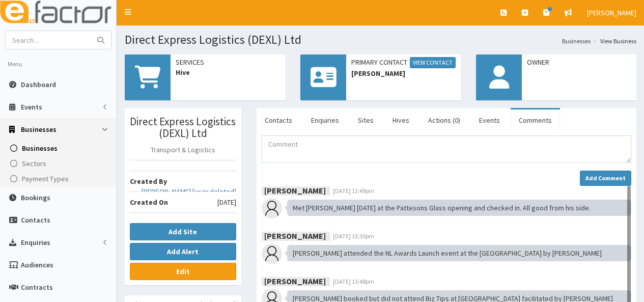 This screenshot has height=302, width=644. What do you see at coordinates (227, 72) in the screenshot?
I see `span: Hive` at bounding box center [227, 72].